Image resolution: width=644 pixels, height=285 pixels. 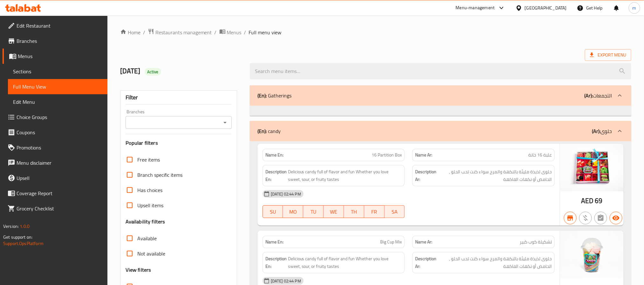 What do you see at coordinates (145, 221) in the screenshot?
I see `h3: Availability filters` at bounding box center [145, 221].